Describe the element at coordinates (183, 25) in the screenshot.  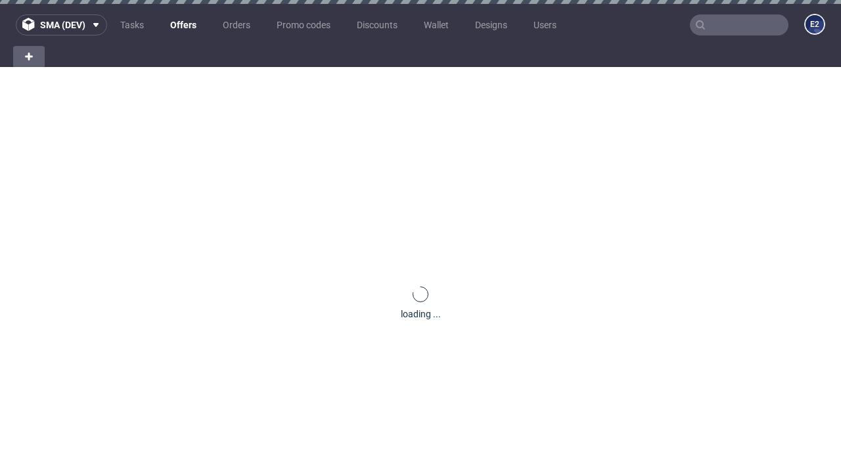
I see `a: Offers` at that location.